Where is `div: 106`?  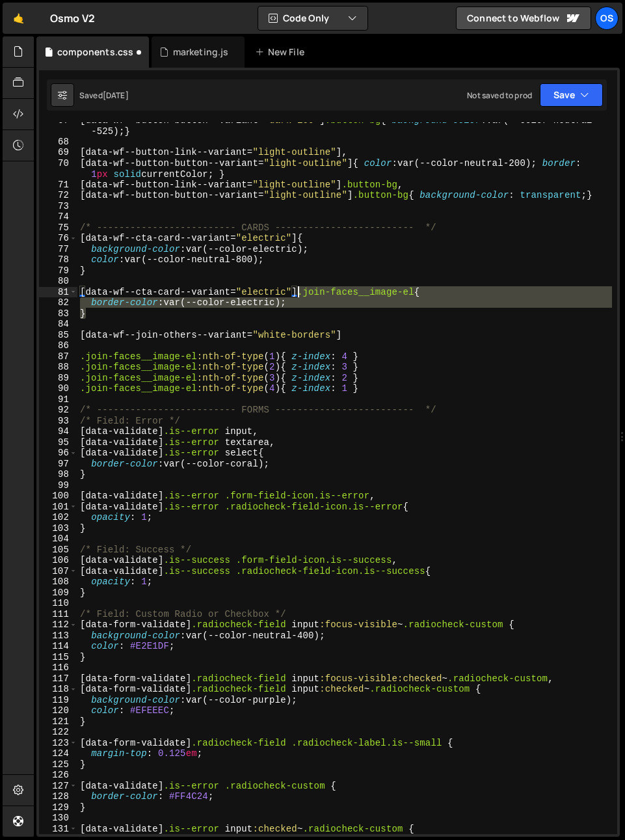
div: 106 is located at coordinates (58, 560).